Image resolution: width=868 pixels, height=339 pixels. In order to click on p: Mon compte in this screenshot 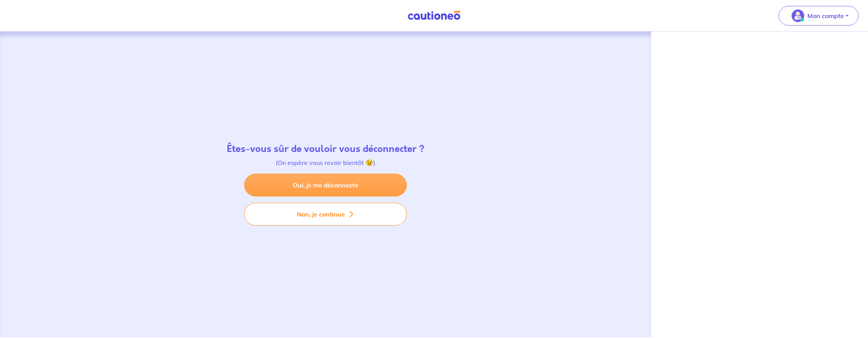, I will do `click(825, 16)`.